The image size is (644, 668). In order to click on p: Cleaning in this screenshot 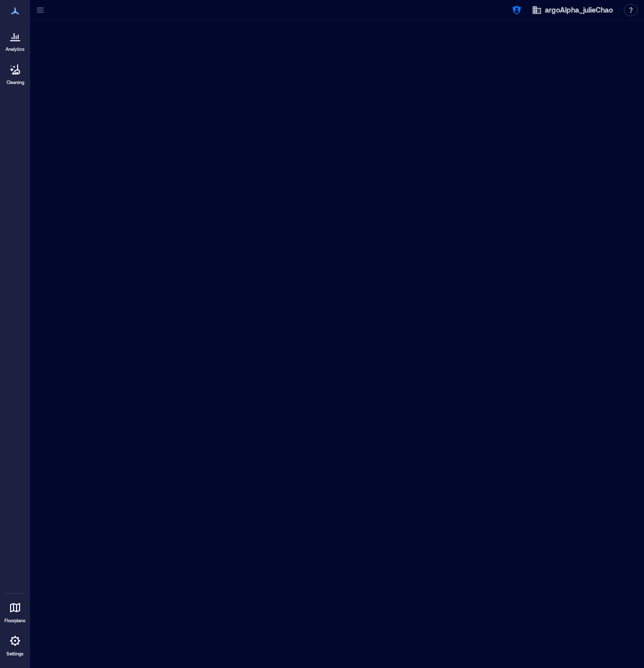, I will do `click(16, 82)`.